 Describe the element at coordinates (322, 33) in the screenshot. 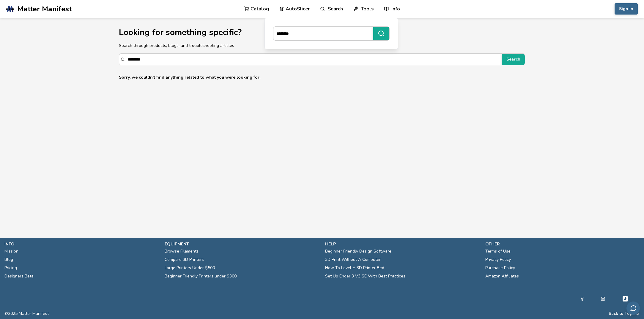

I see `h1: Looking for something specific?` at that location.